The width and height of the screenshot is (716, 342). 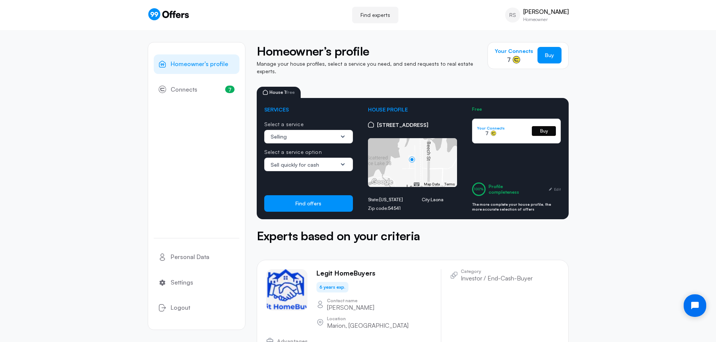 What do you see at coordinates (432, 200) in the screenshot?
I see `p: City:` at bounding box center [432, 200].